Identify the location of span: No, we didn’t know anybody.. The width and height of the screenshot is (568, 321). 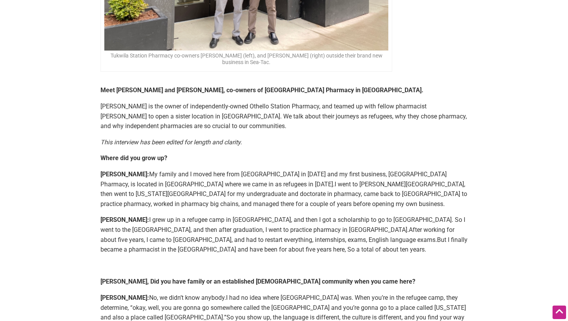
(163, 298).